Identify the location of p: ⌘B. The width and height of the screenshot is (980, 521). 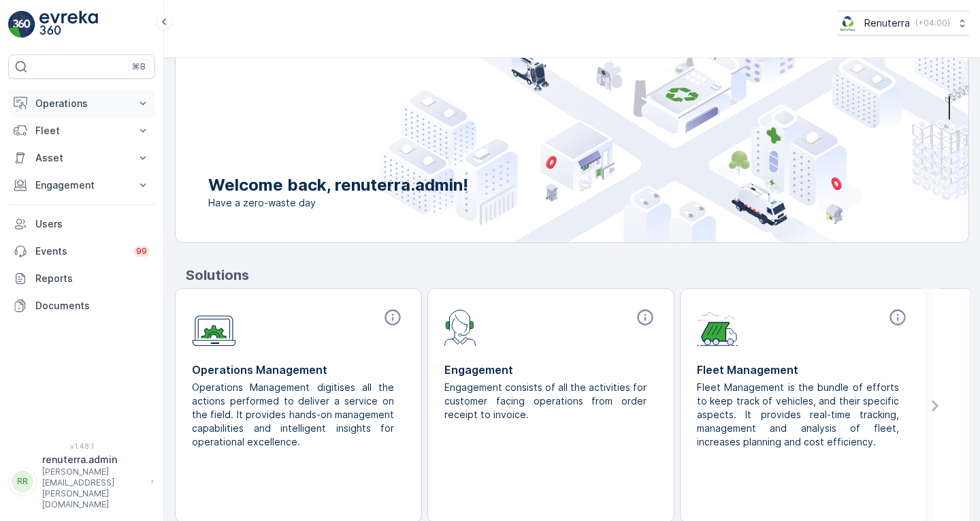
(139, 67).